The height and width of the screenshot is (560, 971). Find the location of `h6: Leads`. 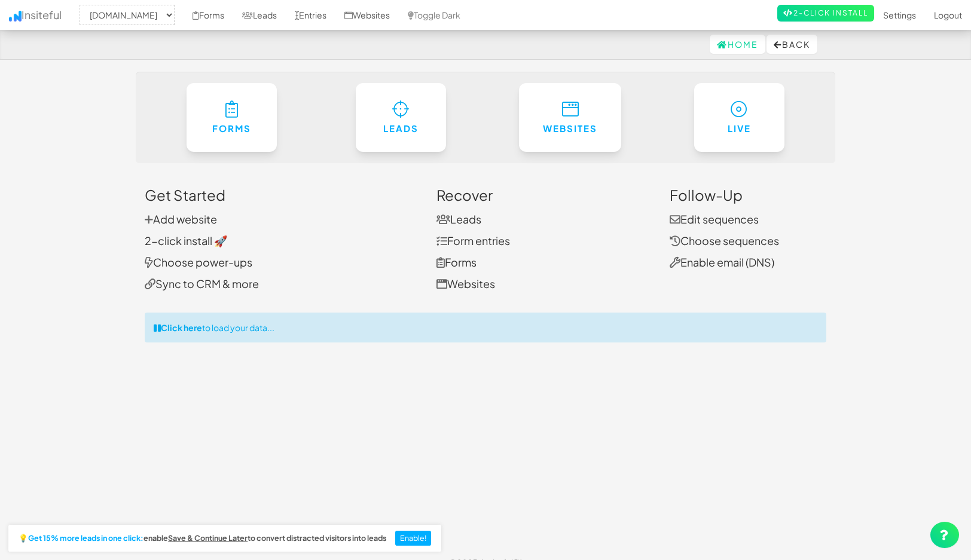

h6: Leads is located at coordinates (401, 129).